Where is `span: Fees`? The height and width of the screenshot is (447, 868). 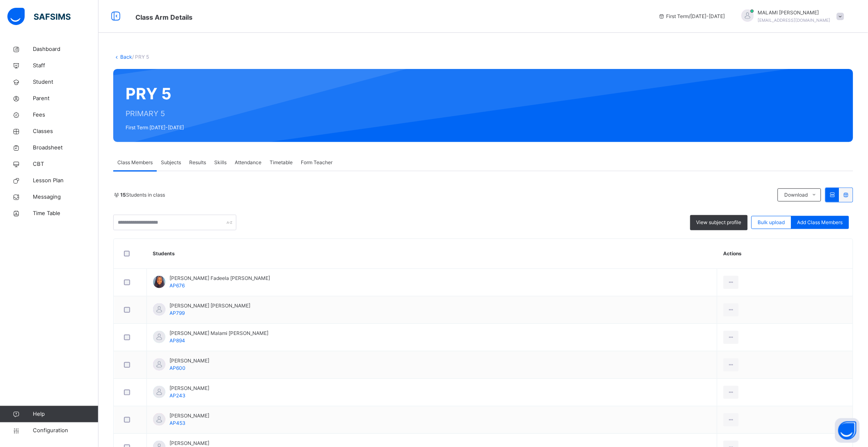
span: Fees is located at coordinates (66, 115).